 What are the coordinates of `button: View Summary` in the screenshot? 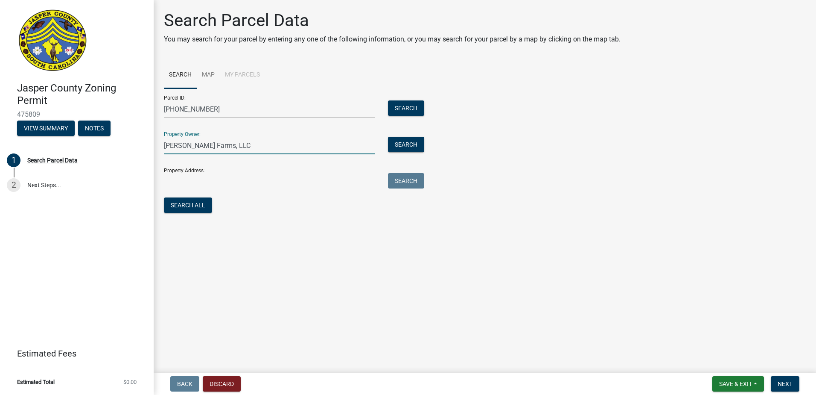 It's located at (46, 128).